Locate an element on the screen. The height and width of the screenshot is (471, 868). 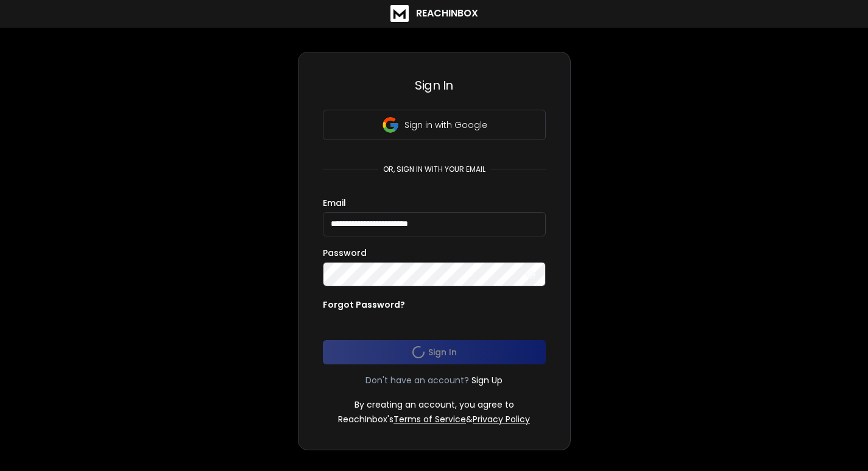
p: Don't have an account? is located at coordinates (417, 380).